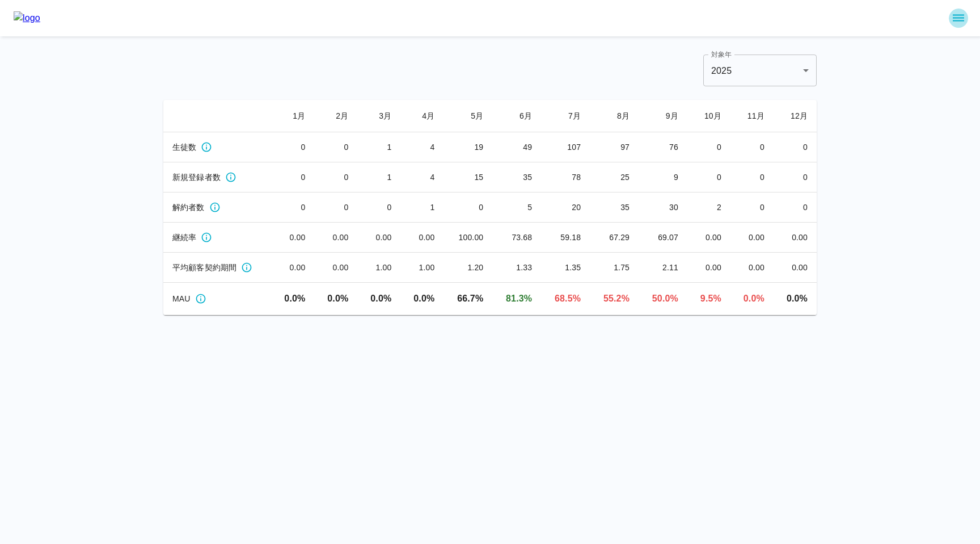 The height and width of the screenshot is (544, 980). What do you see at coordinates (468, 178) in the screenshot?
I see `td: 15` at bounding box center [468, 178].